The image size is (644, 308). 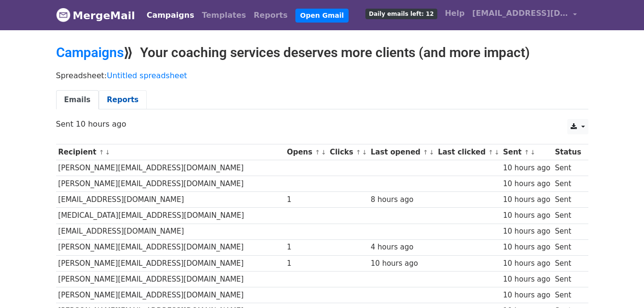 I want to click on a: Daily emails left: 12, so click(x=401, y=13).